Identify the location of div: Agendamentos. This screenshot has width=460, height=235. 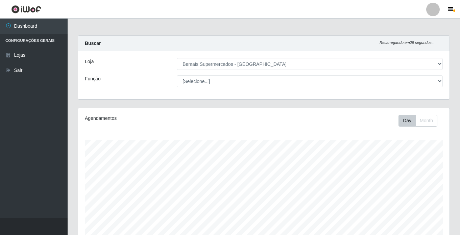
(157, 118).